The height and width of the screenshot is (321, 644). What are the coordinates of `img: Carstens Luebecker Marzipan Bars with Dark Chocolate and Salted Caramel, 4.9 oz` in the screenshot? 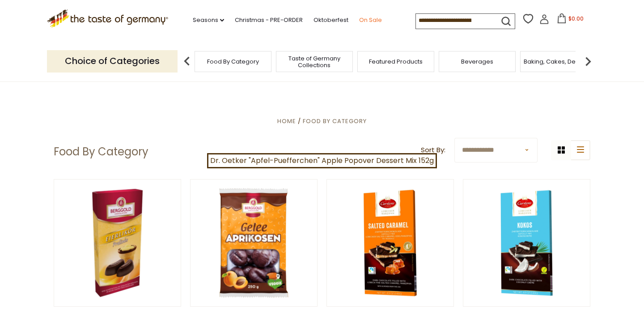 It's located at (390, 242).